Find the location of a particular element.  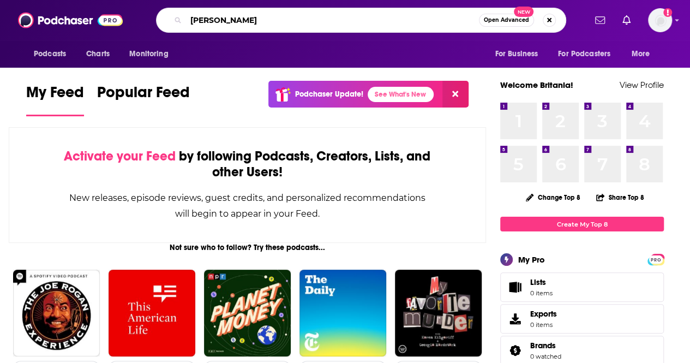

span: Charts is located at coordinates (98, 54).